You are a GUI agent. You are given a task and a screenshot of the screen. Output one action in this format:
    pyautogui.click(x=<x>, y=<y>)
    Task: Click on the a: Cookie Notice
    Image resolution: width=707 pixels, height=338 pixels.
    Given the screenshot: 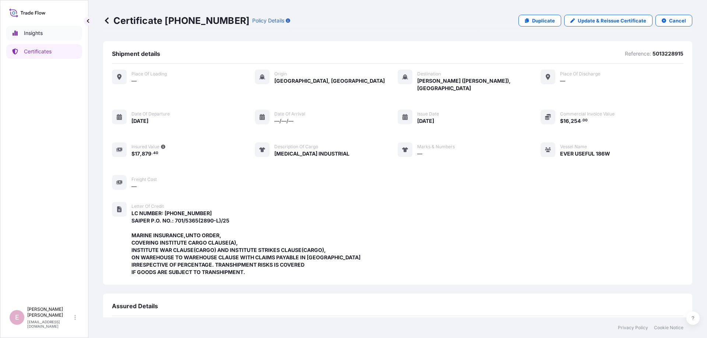 What is the action you would take?
    pyautogui.click(x=668, y=328)
    